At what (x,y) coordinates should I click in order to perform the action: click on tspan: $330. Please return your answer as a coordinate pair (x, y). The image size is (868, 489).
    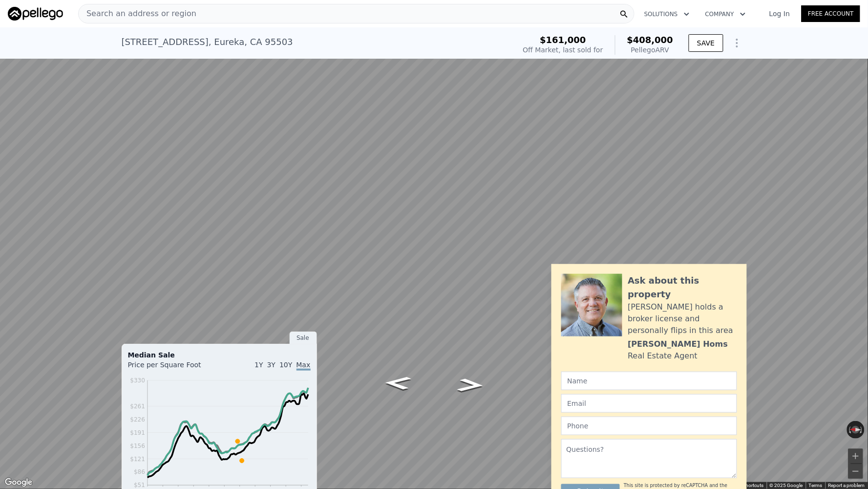
    Looking at the image, I should click on (137, 381).